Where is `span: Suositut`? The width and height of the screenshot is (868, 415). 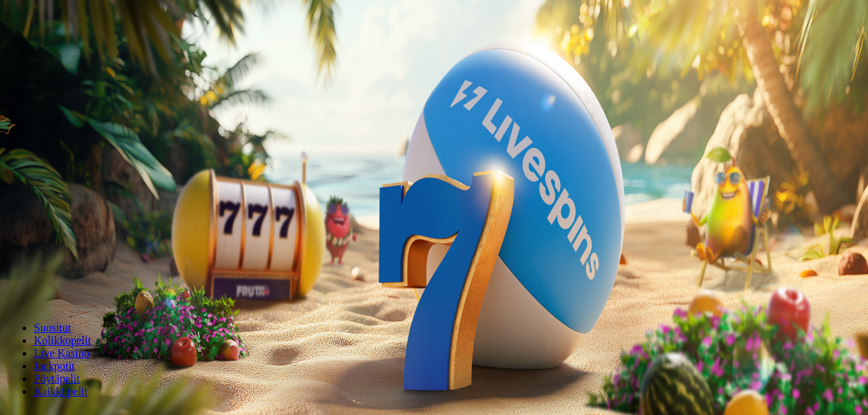 span: Suositut is located at coordinates (52, 327).